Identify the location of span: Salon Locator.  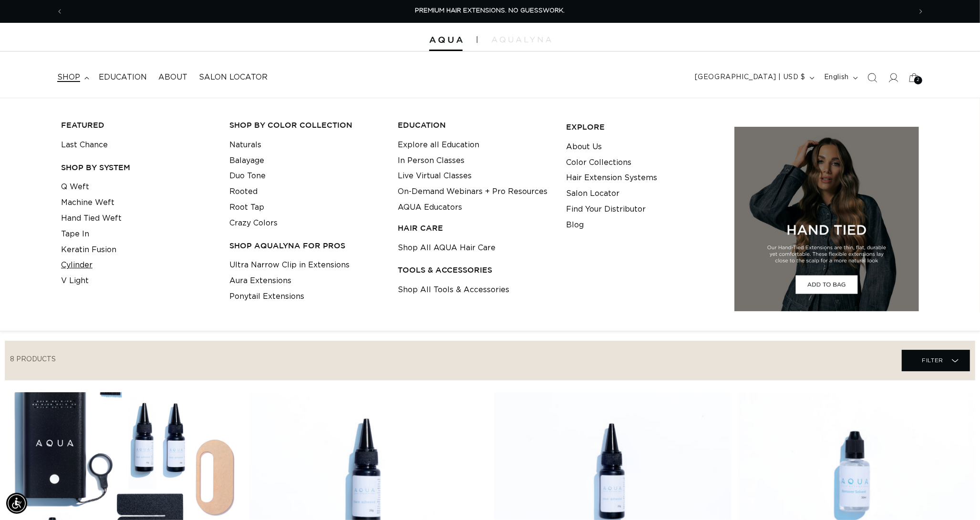
(234, 77).